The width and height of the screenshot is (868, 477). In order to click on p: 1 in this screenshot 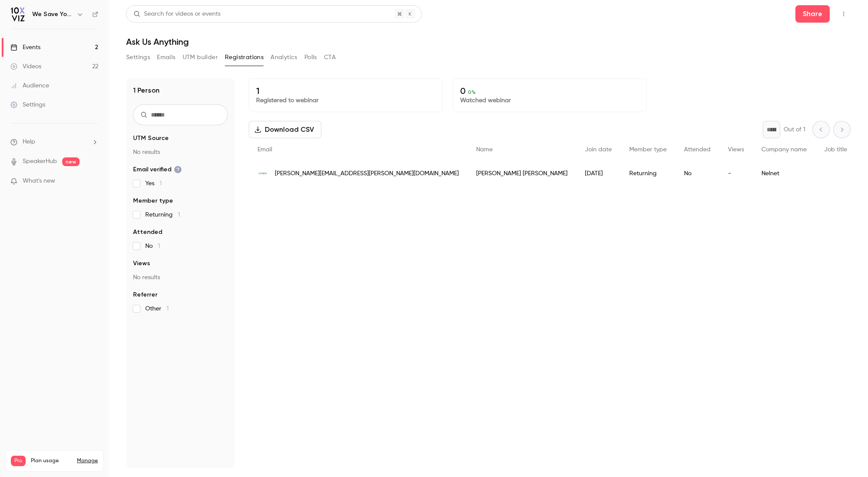, I will do `click(345, 91)`.